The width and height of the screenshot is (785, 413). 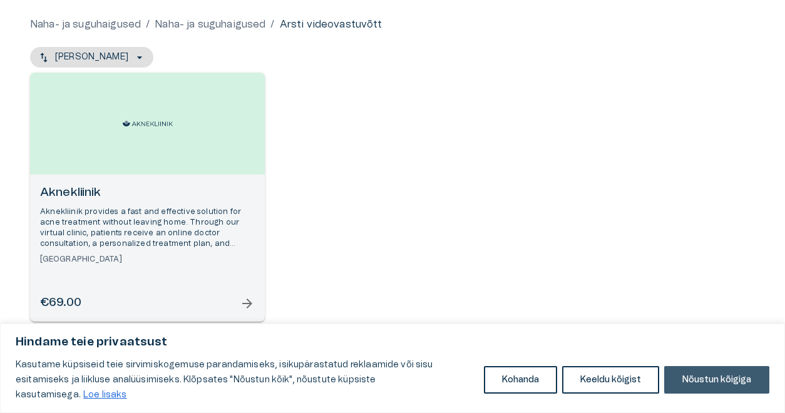 I want to click on span: Help, so click(x=73, y=15).